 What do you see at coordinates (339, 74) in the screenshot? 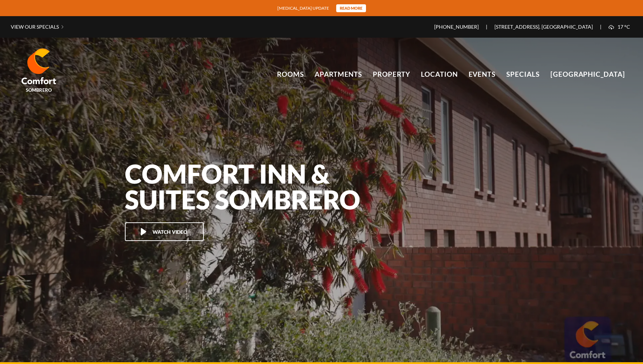
I see `a: Apartments` at bounding box center [339, 74].